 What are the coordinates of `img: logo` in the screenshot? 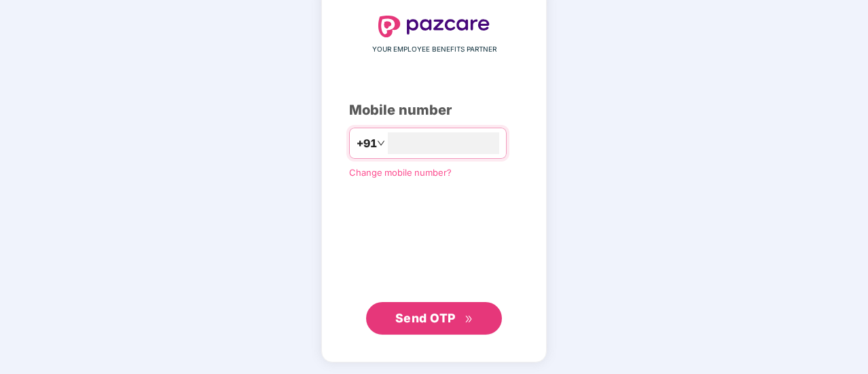 It's located at (434, 27).